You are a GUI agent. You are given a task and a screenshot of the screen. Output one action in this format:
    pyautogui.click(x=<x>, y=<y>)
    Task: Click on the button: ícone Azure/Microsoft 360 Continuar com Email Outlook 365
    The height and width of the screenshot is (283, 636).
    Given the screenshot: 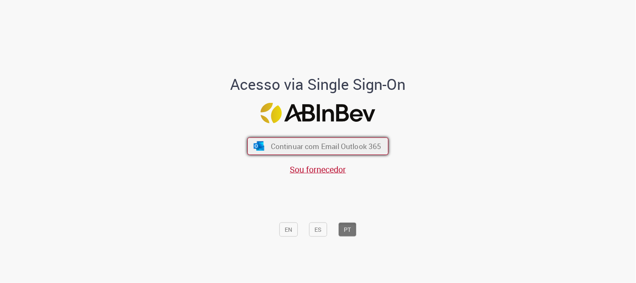 What is the action you would take?
    pyautogui.click(x=318, y=146)
    